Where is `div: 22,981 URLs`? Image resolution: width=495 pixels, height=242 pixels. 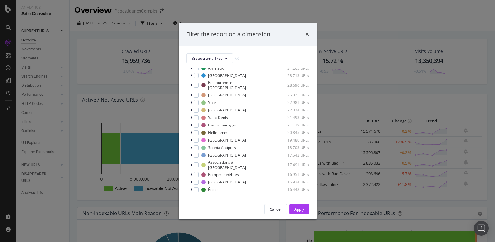
div: 22,981 URLs is located at coordinates (293, 102).